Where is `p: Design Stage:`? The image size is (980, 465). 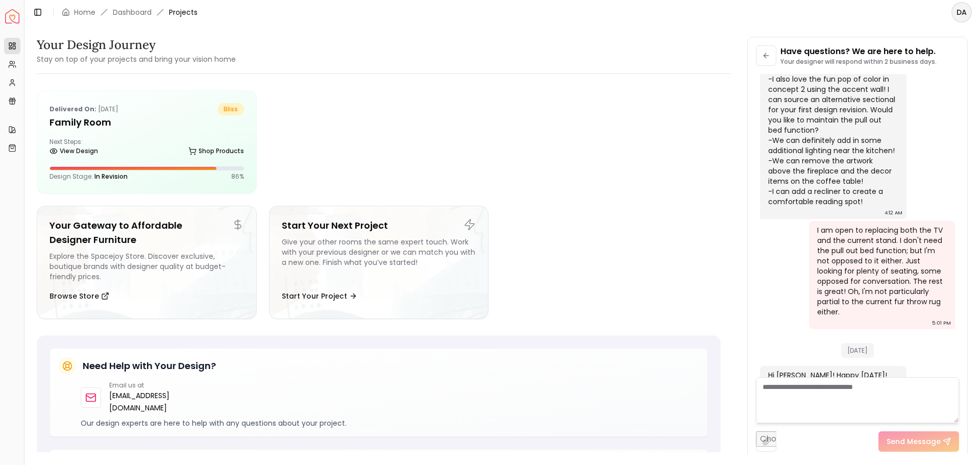
p: Design Stage: is located at coordinates (88, 177).